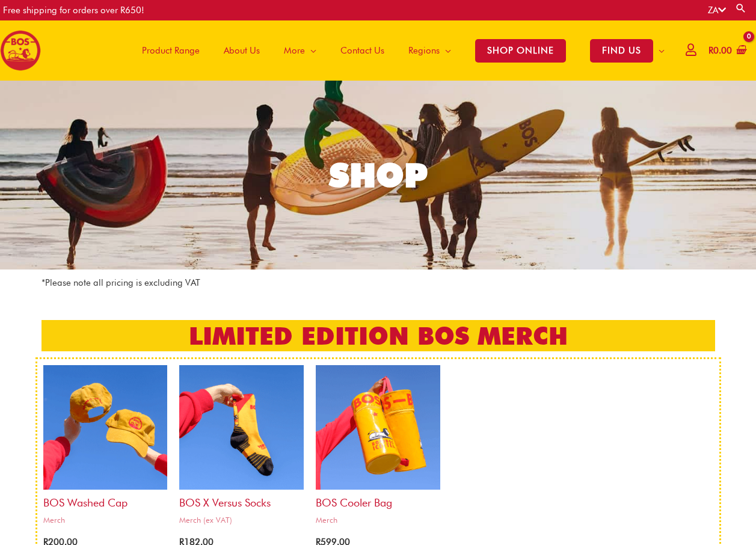 The image size is (756, 545). I want to click on h2: BOS Cooler bag, so click(377, 499).